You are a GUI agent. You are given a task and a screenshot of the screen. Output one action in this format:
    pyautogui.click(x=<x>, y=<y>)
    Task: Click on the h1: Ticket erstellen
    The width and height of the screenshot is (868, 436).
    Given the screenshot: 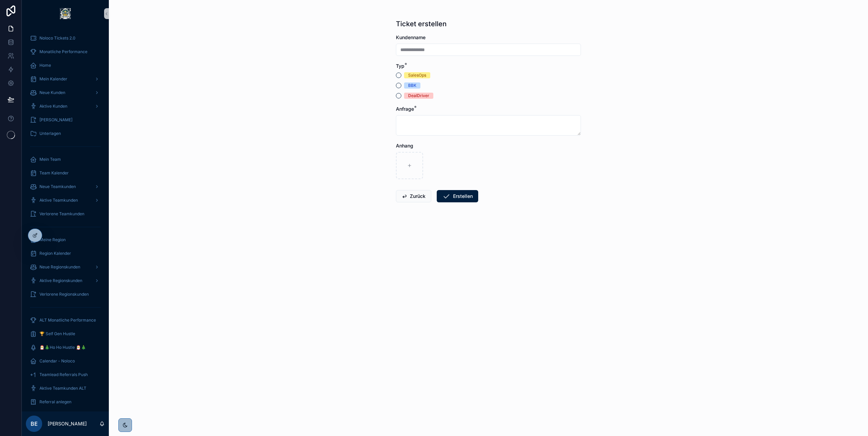 What is the action you would take?
    pyautogui.click(x=421, y=24)
    